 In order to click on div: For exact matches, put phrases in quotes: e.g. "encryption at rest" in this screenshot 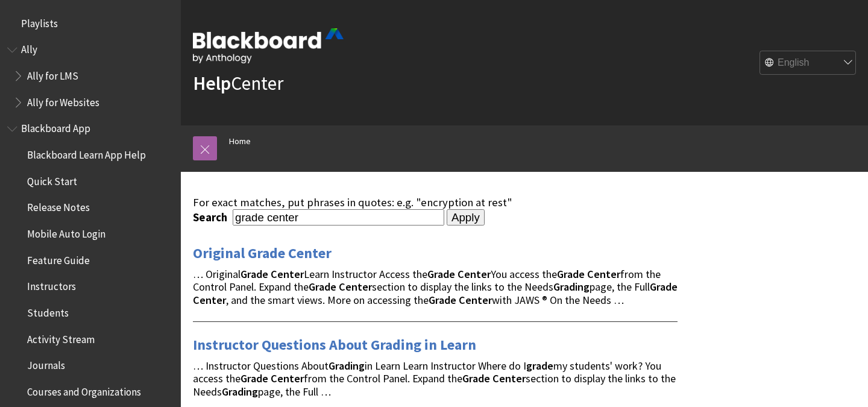, I will do `click(435, 203)`.